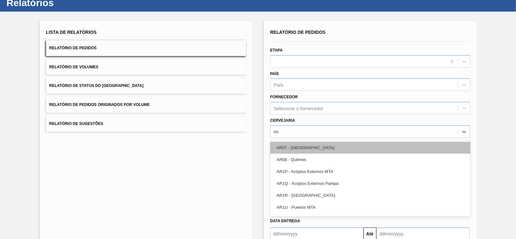 The height and width of the screenshot is (239, 516). Describe the element at coordinates (71, 32) in the screenshot. I see `span: Lista de Relatórios` at that location.